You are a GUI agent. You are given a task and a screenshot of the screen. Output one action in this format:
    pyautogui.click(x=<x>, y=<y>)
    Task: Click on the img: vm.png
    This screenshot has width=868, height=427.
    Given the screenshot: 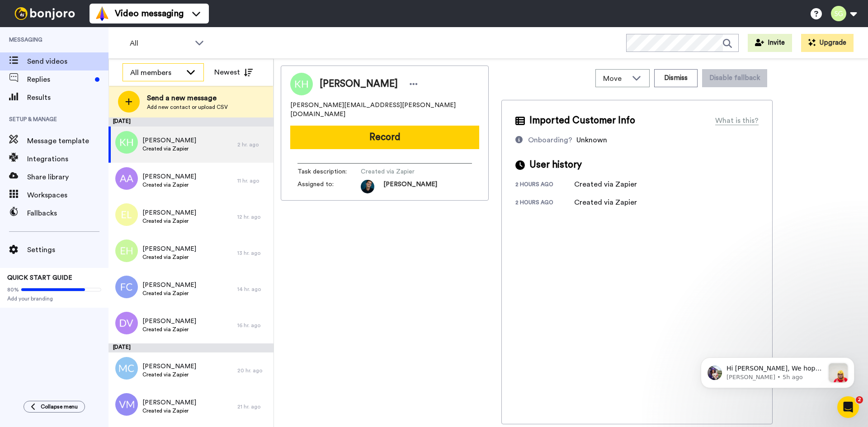 What is the action you would take?
    pyautogui.click(x=127, y=404)
    